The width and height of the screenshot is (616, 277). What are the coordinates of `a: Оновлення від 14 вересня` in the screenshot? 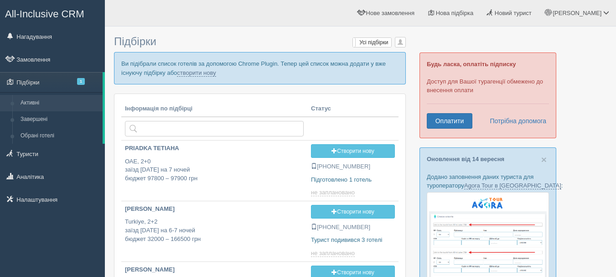 It's located at (466, 159).